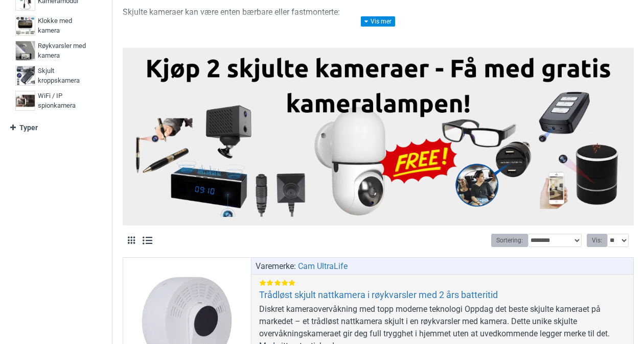  I want to click on a: Cam UltraLife, so click(323, 267).